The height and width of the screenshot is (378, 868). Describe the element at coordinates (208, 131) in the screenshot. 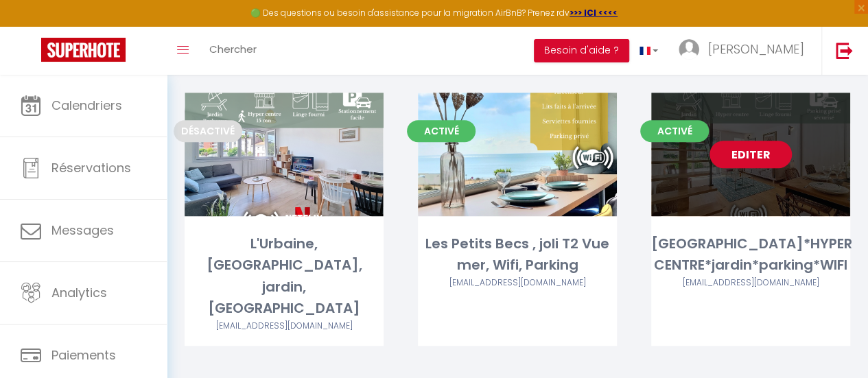

I see `span: Désactivé` at that location.